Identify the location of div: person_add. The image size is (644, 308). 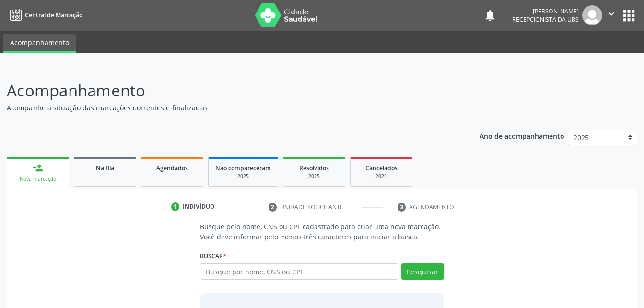
(38, 168).